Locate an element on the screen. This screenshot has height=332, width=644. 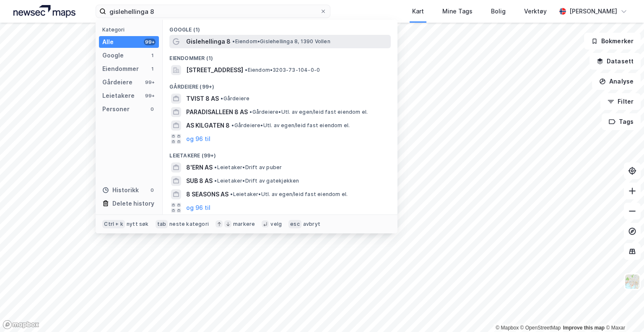
a: Improve this map is located at coordinates (584, 328).